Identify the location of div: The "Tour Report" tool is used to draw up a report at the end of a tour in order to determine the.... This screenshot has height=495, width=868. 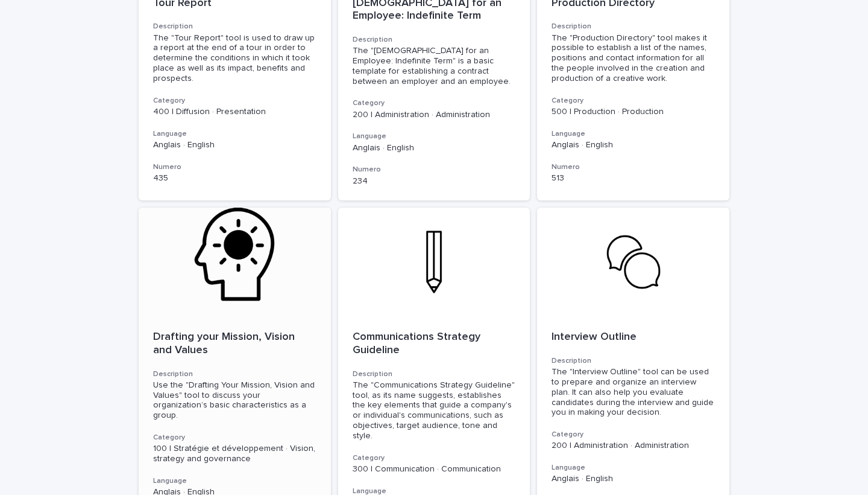
(235, 58).